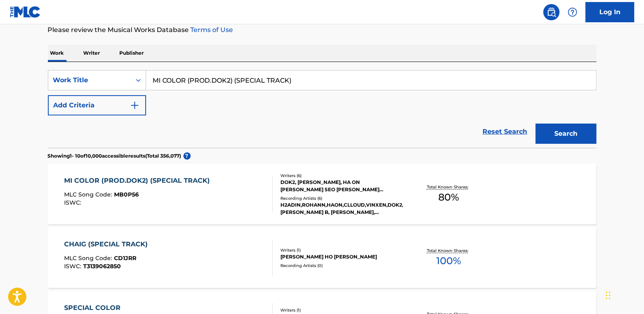 The height and width of the screenshot is (314, 644). What do you see at coordinates (566, 134) in the screenshot?
I see `button: Search` at bounding box center [566, 134].